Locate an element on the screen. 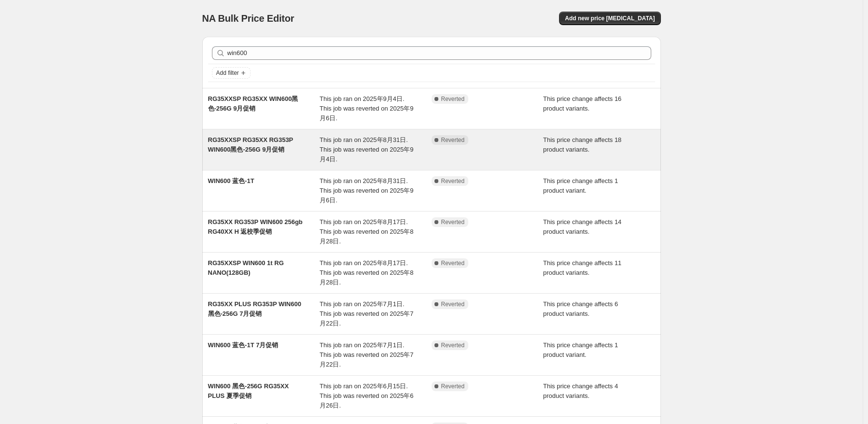  span: This job ran on 2025年8月31日. This job was reverted on 2025年9月6日. is located at coordinates (366, 190).